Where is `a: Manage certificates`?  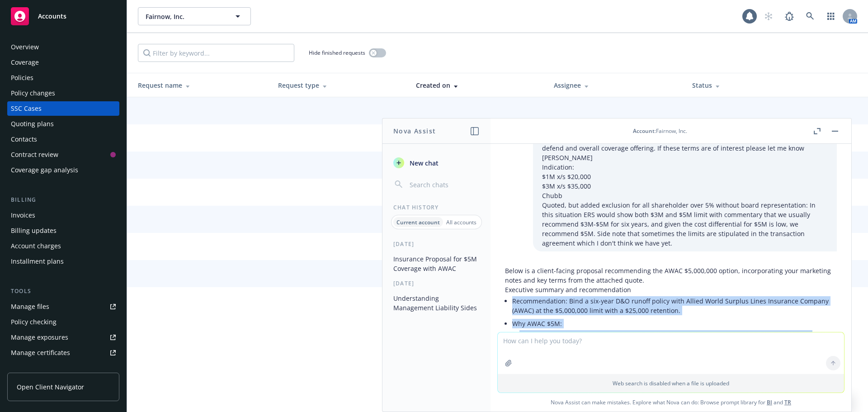 a: Manage certificates is located at coordinates (63, 353).